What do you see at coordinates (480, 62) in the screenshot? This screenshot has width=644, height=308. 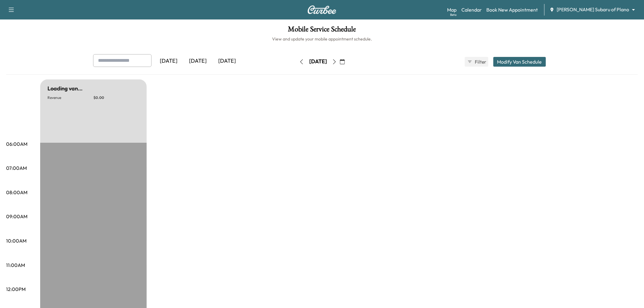 I see `span: Filter` at bounding box center [480, 62].